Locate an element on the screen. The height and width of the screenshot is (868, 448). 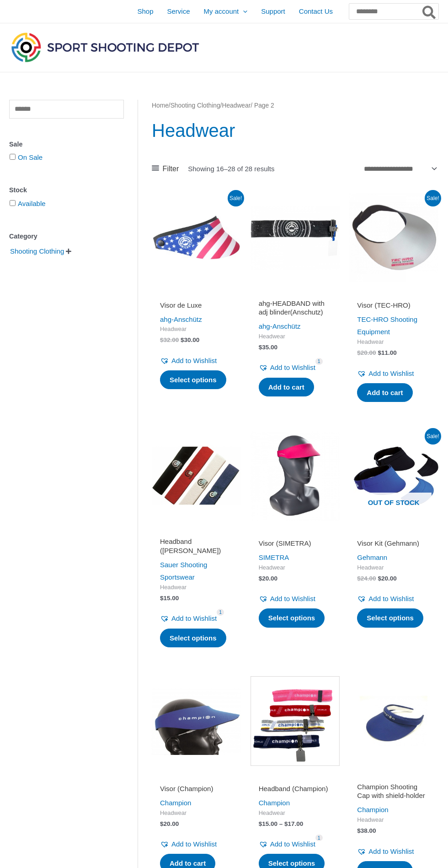
button: Search is located at coordinates (430, 12).